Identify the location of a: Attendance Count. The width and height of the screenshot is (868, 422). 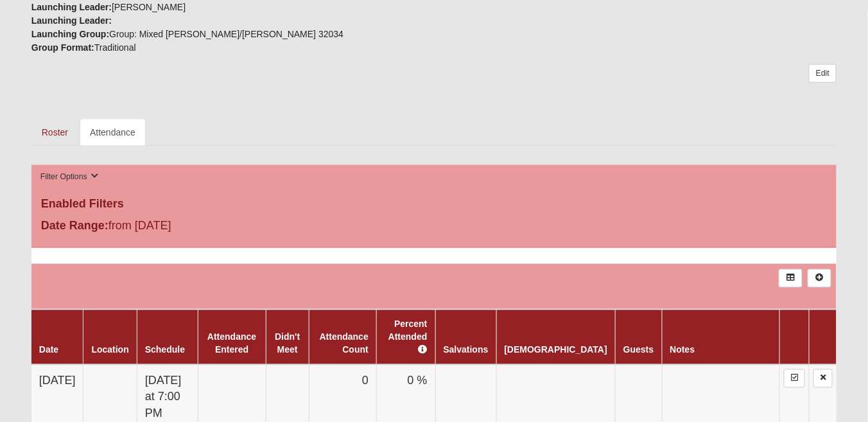
(344, 343).